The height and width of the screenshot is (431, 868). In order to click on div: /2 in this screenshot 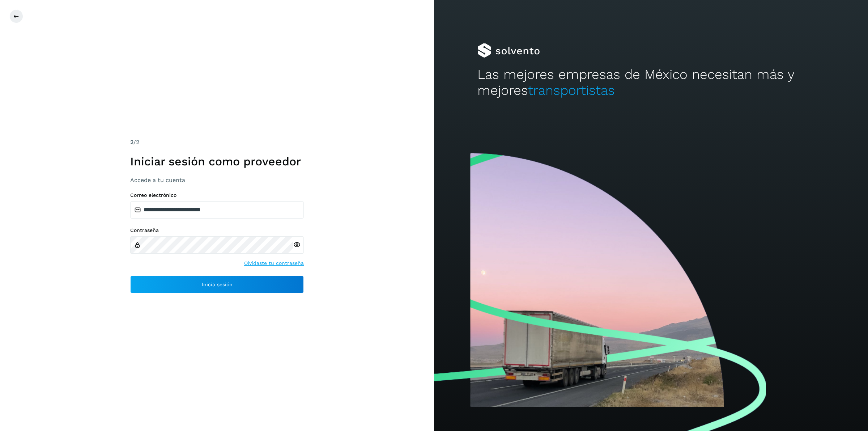, I will do `click(217, 142)`.